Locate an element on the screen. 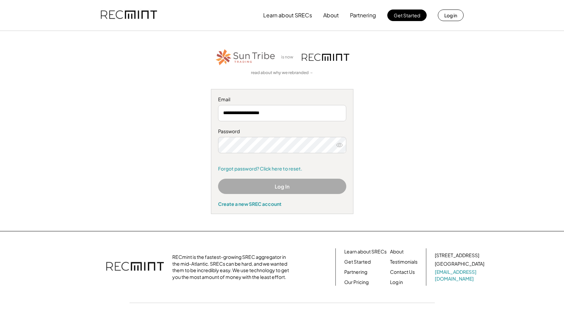  div: Email is located at coordinates (282, 99).